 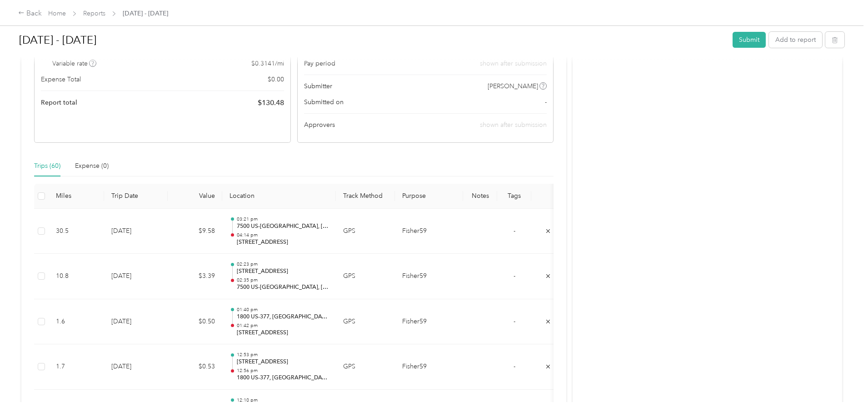 What do you see at coordinates (195, 368) in the screenshot?
I see `td: $0.53` at bounding box center [195, 368].